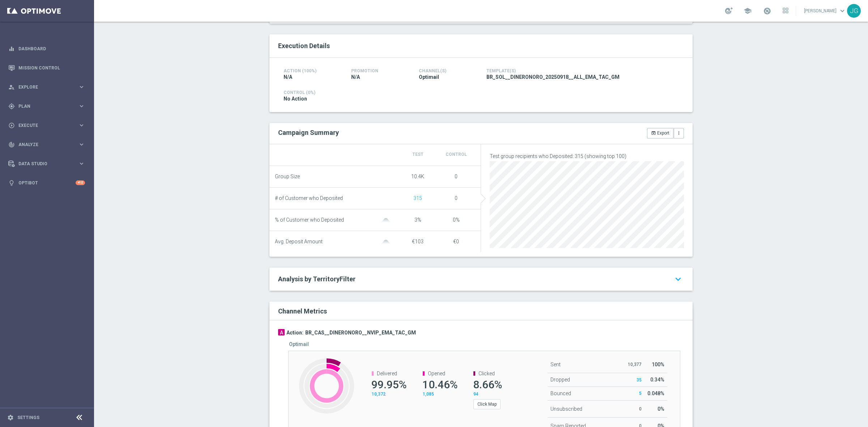  What do you see at coordinates (47, 183) in the screenshot?
I see `button: lightbulb Optibot +10` at bounding box center [47, 183].